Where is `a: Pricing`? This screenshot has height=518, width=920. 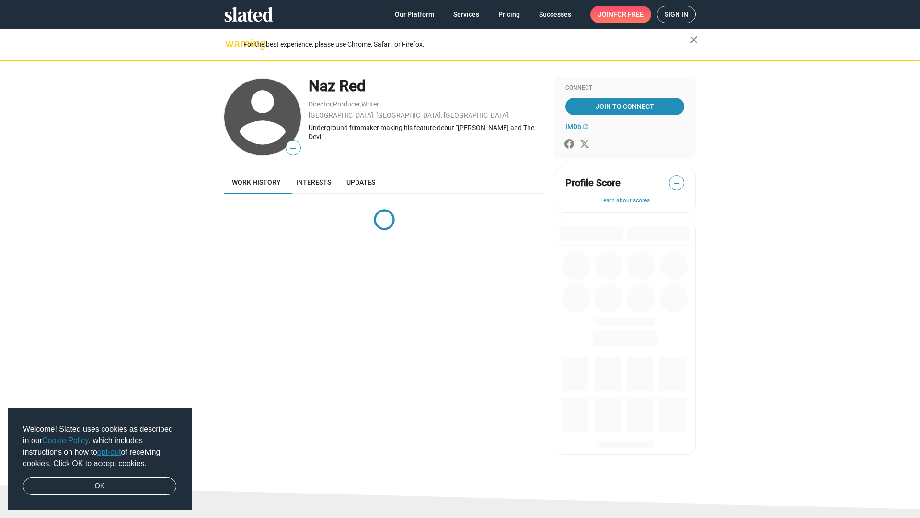
a: Pricing is located at coordinates (509, 14).